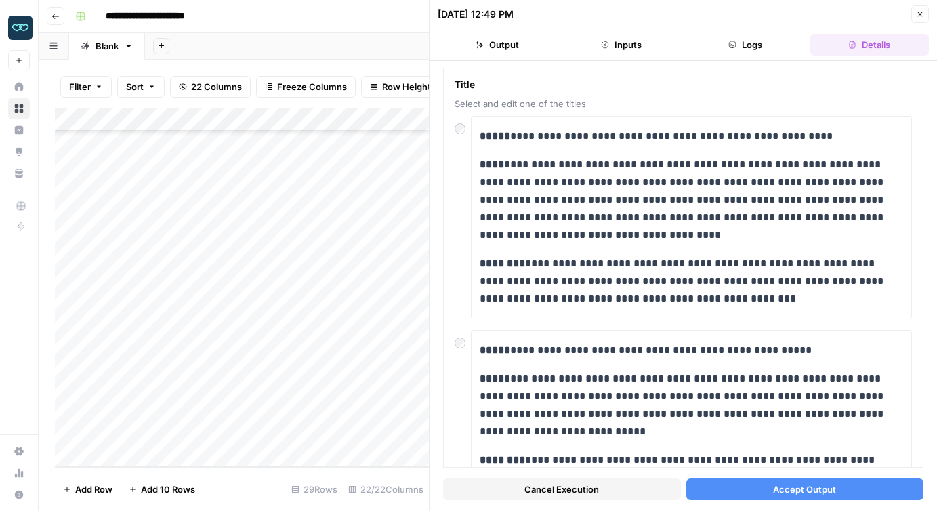 This screenshot has width=937, height=511. What do you see at coordinates (869, 45) in the screenshot?
I see `button: Details` at bounding box center [869, 45].